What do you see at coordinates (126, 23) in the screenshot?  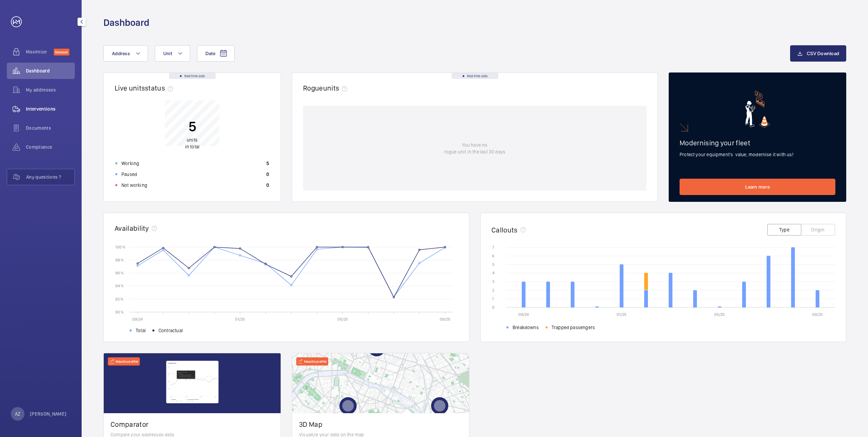 I see `h1: Dashboard` at bounding box center [126, 23].